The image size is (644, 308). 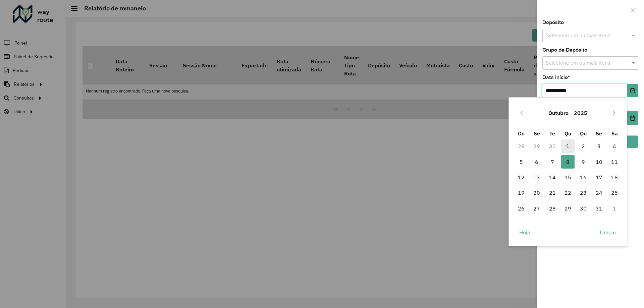 What do you see at coordinates (599, 193) in the screenshot?
I see `span: 24` at bounding box center [599, 193].